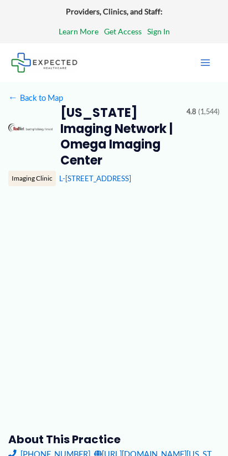  I want to click on h3: About this practice, so click(114, 439).